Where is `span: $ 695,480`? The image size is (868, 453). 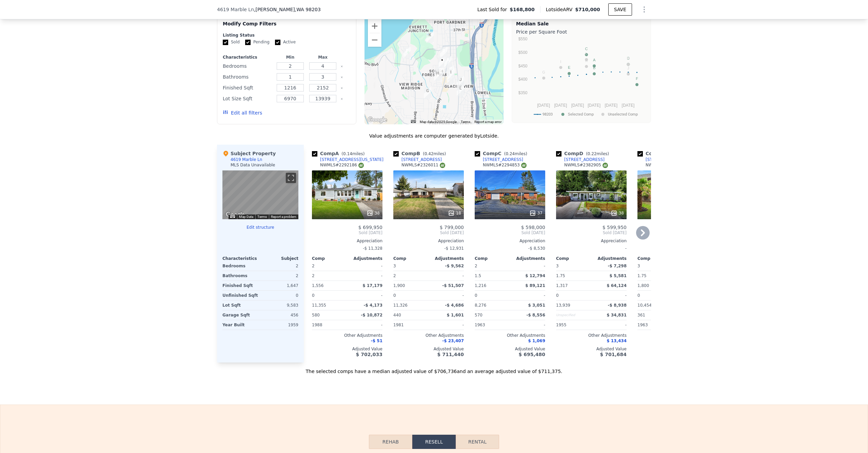
span: $ 695,480 is located at coordinates (532, 355).